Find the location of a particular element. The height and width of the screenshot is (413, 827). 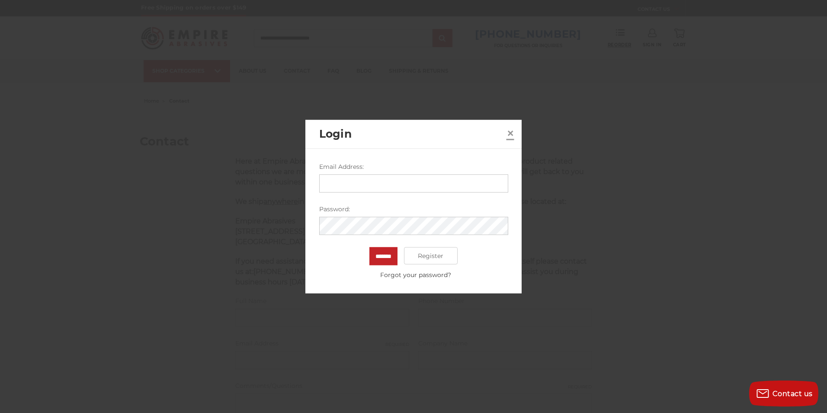

label: Password: is located at coordinates (414, 209).